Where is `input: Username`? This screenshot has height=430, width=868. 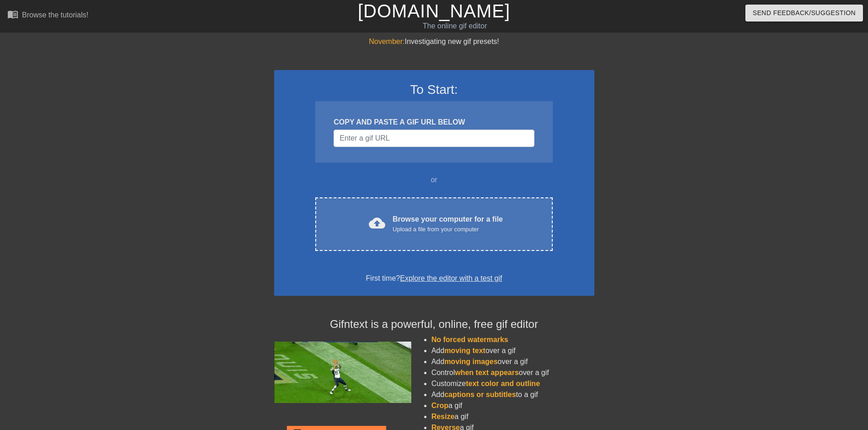
input: Username is located at coordinates (434, 138).